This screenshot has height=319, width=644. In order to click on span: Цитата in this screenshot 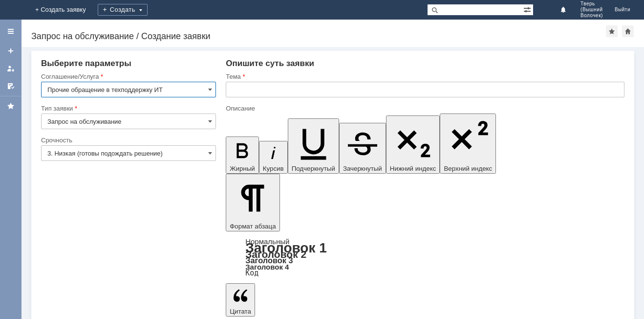, I will do `click(241, 312)`.